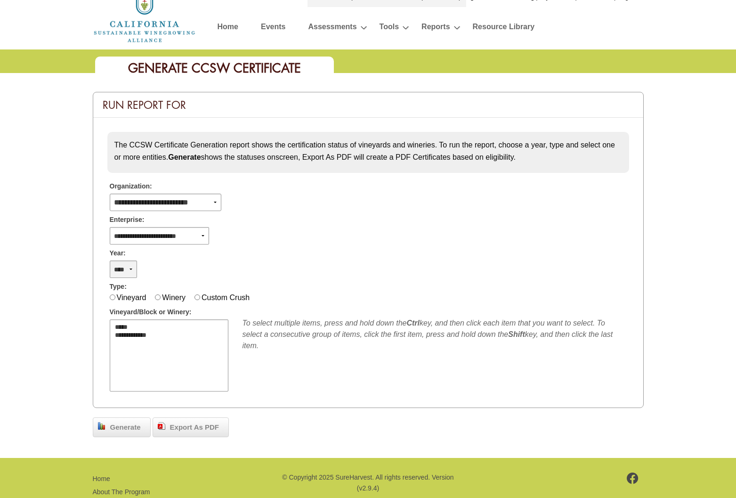  I want to click on span: Export As PDF, so click(195, 427).